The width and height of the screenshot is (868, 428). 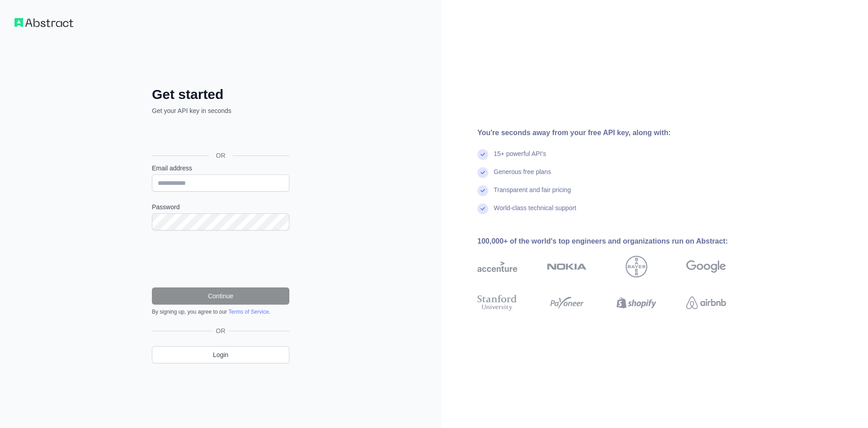 What do you see at coordinates (220, 296) in the screenshot?
I see `button: Continue` at bounding box center [220, 296].